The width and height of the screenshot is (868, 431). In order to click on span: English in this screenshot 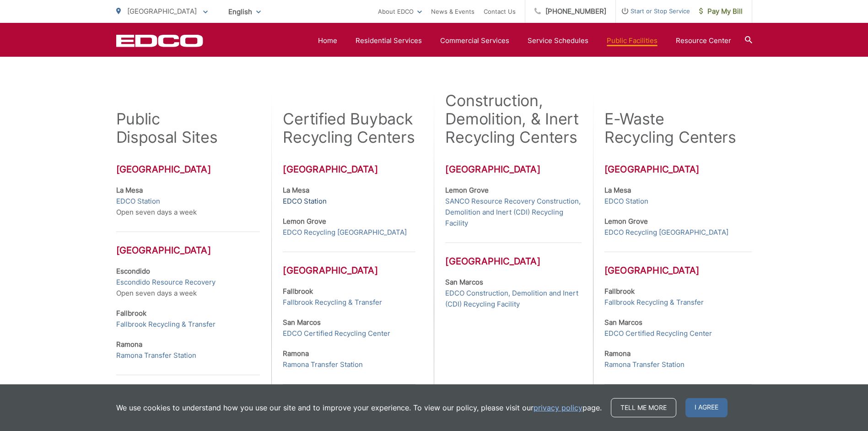, I will do `click(244, 11)`.